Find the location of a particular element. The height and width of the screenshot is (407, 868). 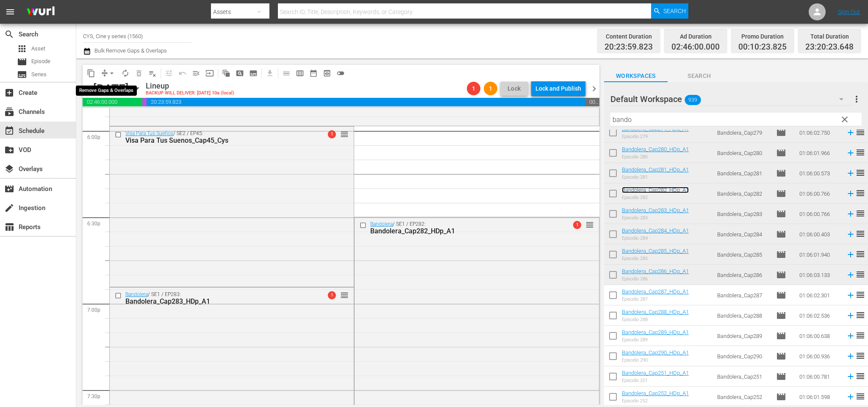

a: Bandolera_Cap251_HDp_A1 is located at coordinates (655, 373).